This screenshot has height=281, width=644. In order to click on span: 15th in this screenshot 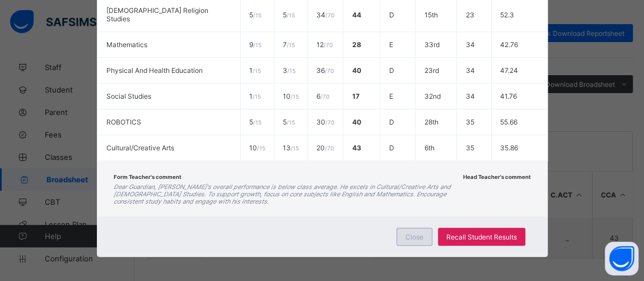, I will do `click(431, 14)`.